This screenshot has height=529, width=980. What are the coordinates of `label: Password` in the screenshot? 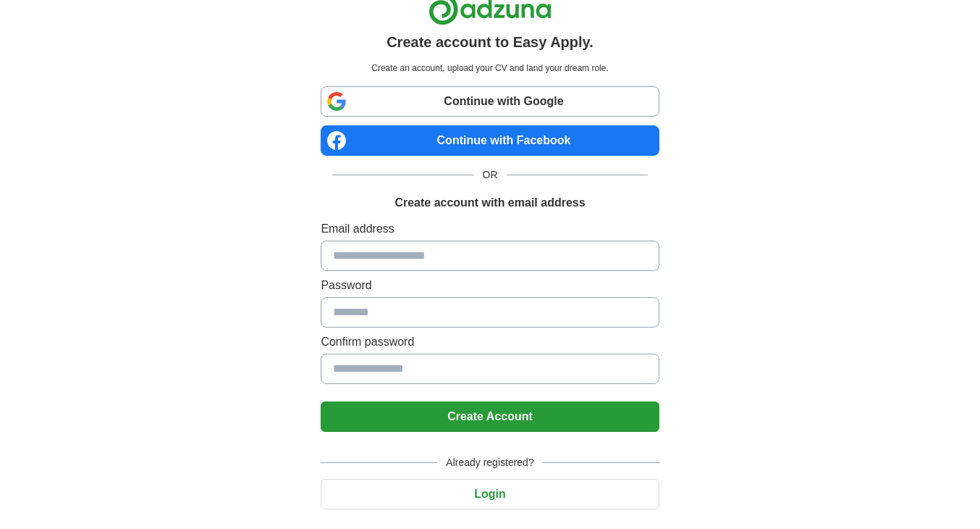 It's located at (490, 286).